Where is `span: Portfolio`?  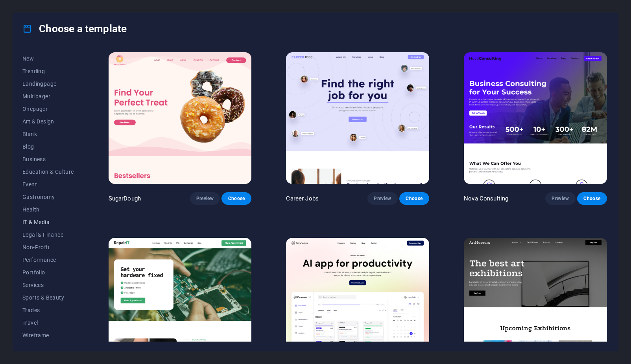 span: Portfolio is located at coordinates (48, 273).